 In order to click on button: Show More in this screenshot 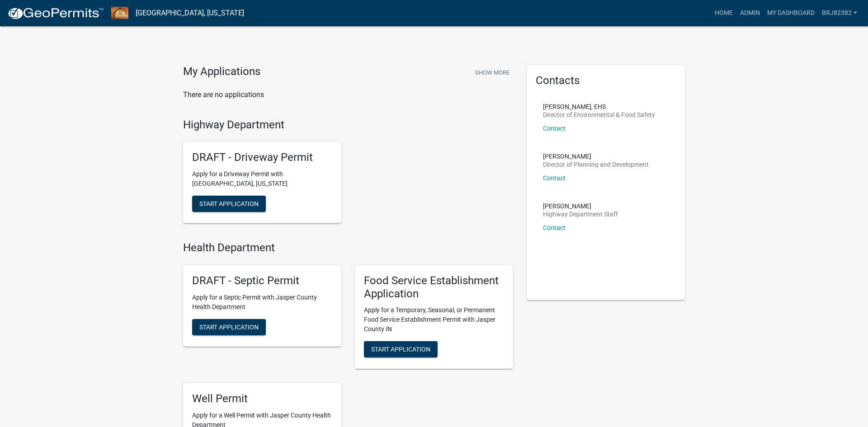, I will do `click(492, 73)`.